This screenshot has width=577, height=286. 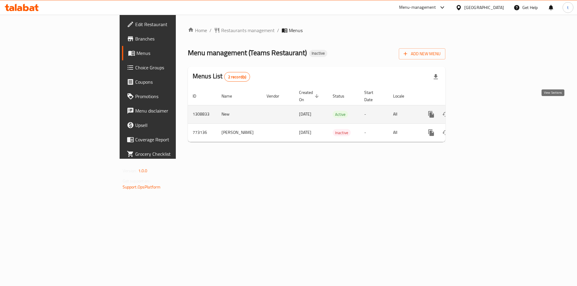 What do you see at coordinates (422, 54) in the screenshot?
I see `button: Add New Menu` at bounding box center [422, 54].